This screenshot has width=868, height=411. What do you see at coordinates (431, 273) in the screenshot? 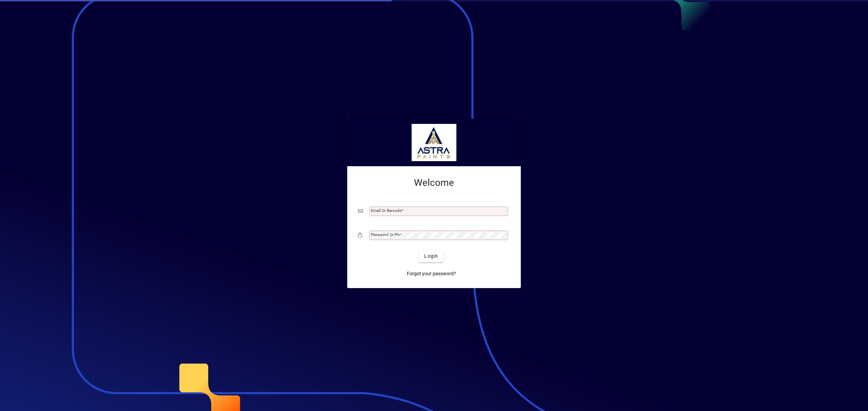
I see `span: Forgot your password?` at bounding box center [431, 273].